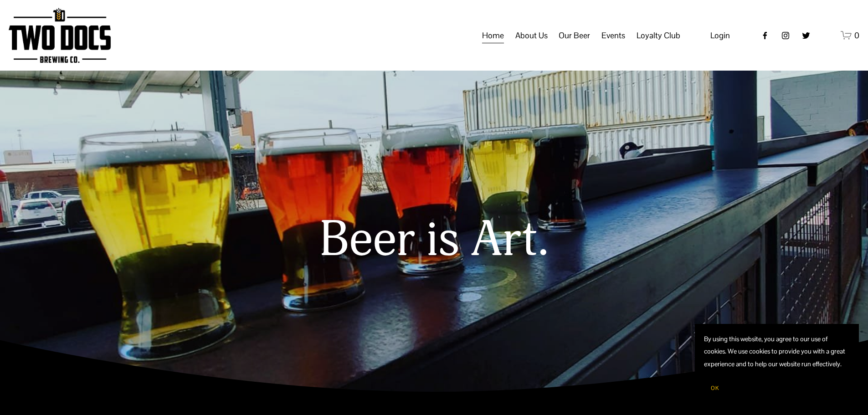 This screenshot has height=415, width=868. I want to click on a: Facebook, so click(766, 35).